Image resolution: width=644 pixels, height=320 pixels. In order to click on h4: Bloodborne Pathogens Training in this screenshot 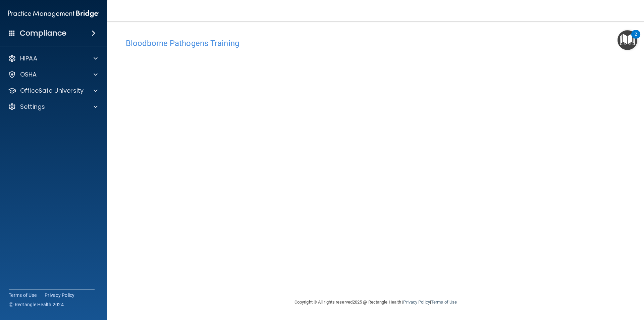, I will do `click(375, 43)`.